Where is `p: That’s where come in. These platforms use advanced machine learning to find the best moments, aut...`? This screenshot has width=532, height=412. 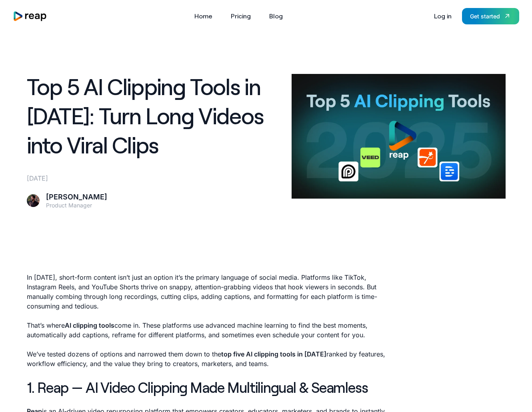 p: That’s where come in. These platforms use advanced machine learning to find the best moments, aut... is located at coordinates (207, 330).